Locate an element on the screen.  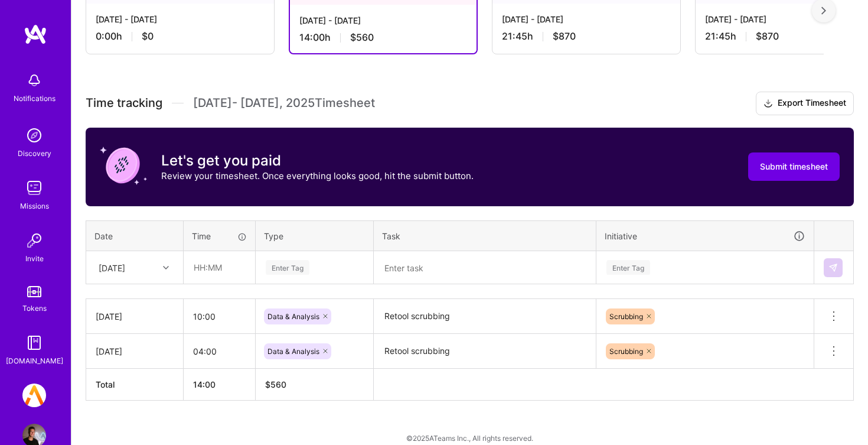
p: Review your timesheet. Once everything looks good, hit the submit button. is located at coordinates (317, 176).